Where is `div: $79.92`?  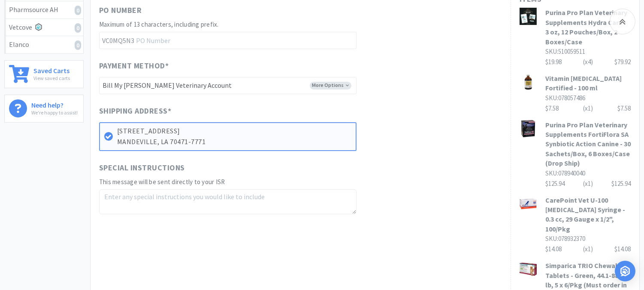 div: $79.92 is located at coordinates (623, 62).